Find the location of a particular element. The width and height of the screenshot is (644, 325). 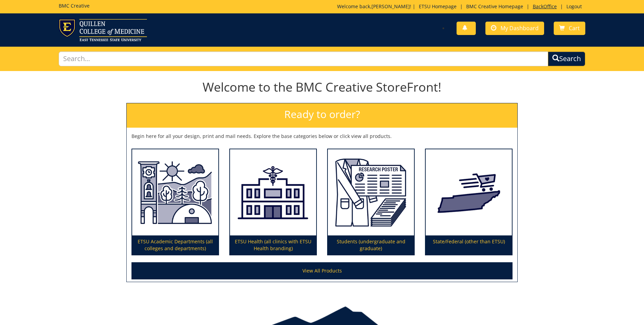

img: ETSU logo is located at coordinates (102, 30).